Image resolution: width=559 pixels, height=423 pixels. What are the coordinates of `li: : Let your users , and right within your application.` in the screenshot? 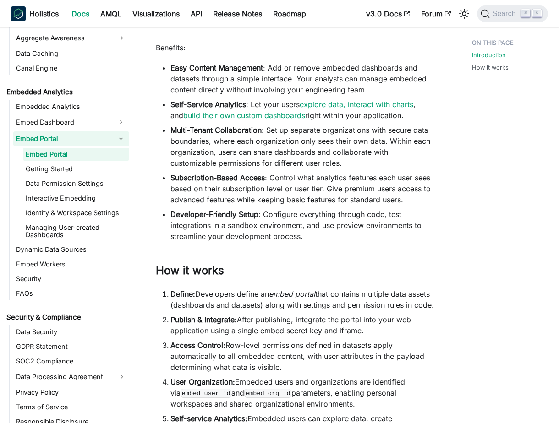 It's located at (303, 110).